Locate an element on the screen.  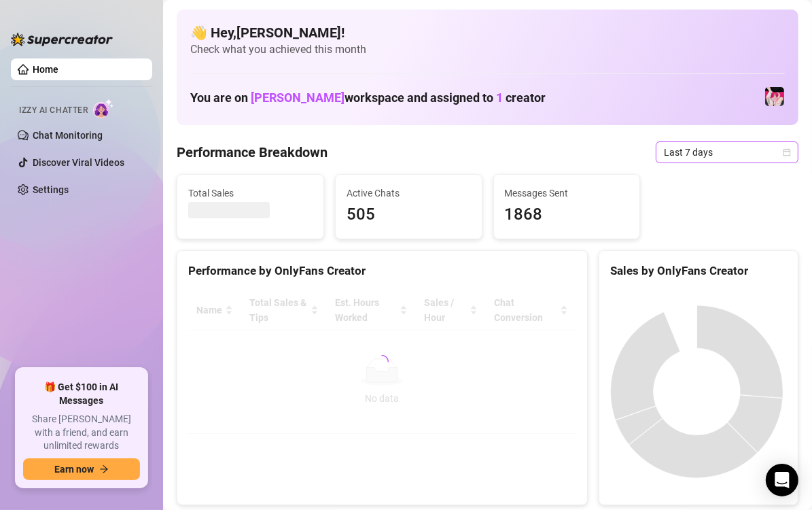
img: AI Chatter is located at coordinates (104, 108).